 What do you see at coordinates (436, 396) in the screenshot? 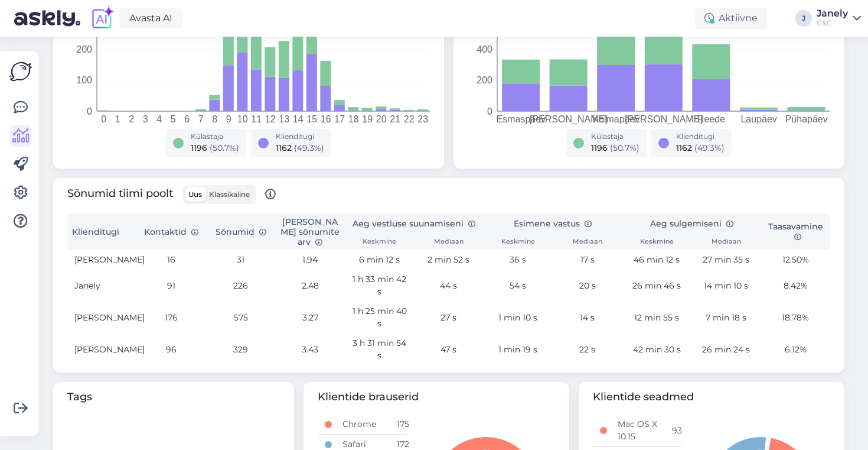
I see `span: Klientide brauserid` at bounding box center [436, 396].